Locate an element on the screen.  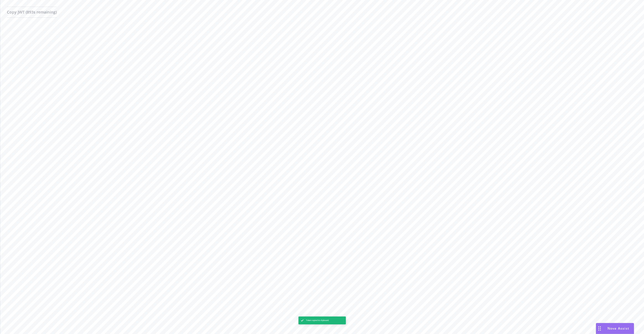
button: Nova Assist is located at coordinates (615, 329).